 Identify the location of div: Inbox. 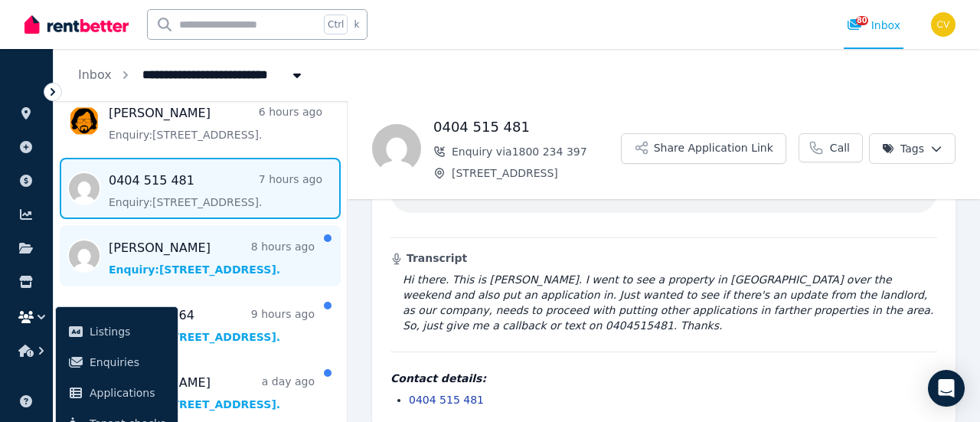
(874, 25).